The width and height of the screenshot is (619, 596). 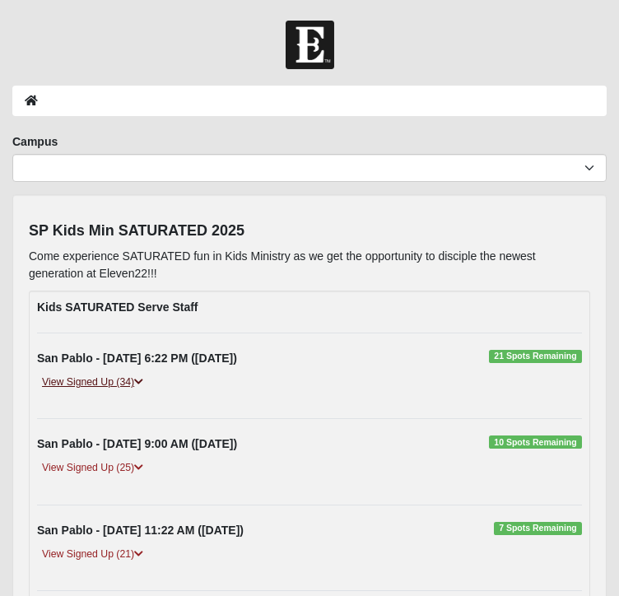 I want to click on a: View Signed Up (34), so click(x=92, y=382).